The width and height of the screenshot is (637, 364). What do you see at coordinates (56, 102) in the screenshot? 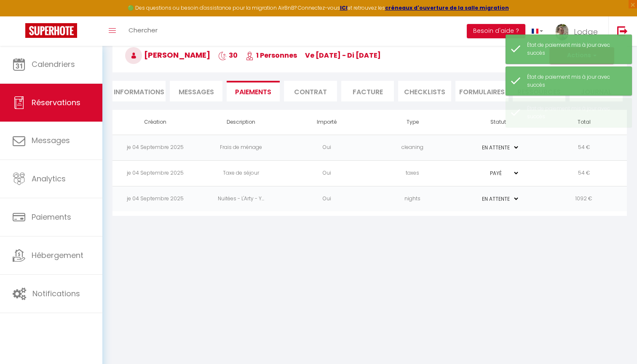
I see `span: Réservations` at bounding box center [56, 102].